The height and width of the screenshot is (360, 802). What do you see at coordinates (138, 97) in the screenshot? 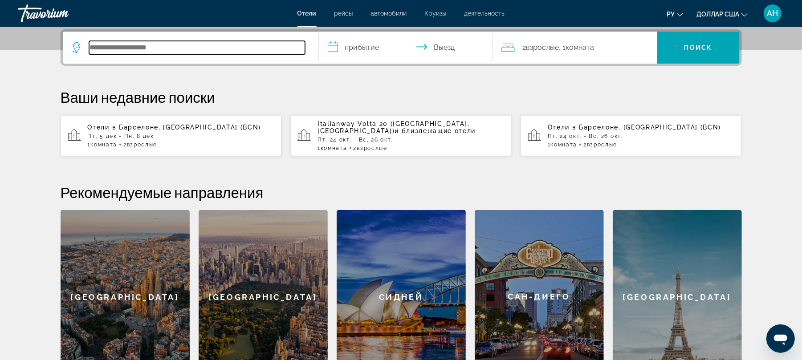
I see `font: Ваши недавние поиски` at bounding box center [138, 97].